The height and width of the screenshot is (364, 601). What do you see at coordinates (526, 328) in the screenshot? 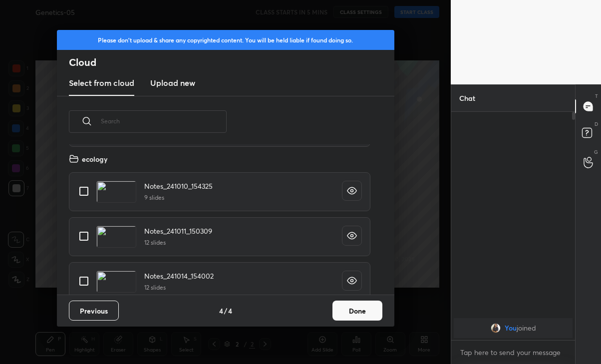
I see `span: joined` at bounding box center [526, 328].